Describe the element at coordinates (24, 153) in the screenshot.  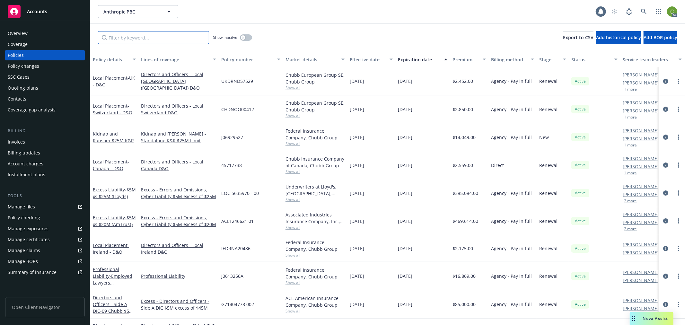
I see `div: Billing updates` at that location.